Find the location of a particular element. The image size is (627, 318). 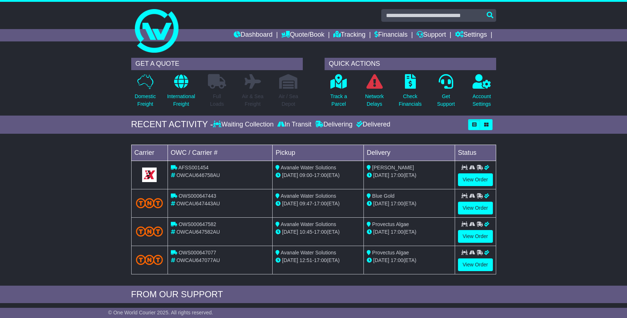

span: 10:45 is located at coordinates (305, 232).